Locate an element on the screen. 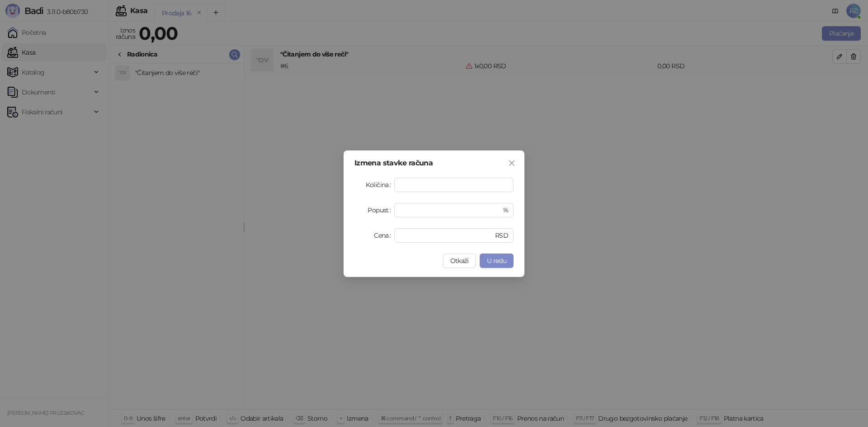 This screenshot has width=868, height=427. label: Količina is located at coordinates (380, 185).